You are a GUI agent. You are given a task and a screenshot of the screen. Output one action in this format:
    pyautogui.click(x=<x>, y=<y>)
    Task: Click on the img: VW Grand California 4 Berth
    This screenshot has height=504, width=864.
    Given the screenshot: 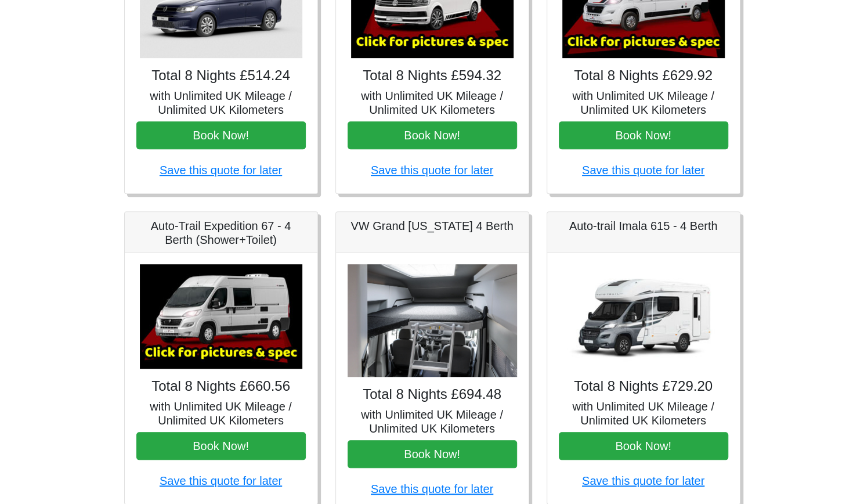 What is the action you would take?
    pyautogui.click(x=432, y=320)
    